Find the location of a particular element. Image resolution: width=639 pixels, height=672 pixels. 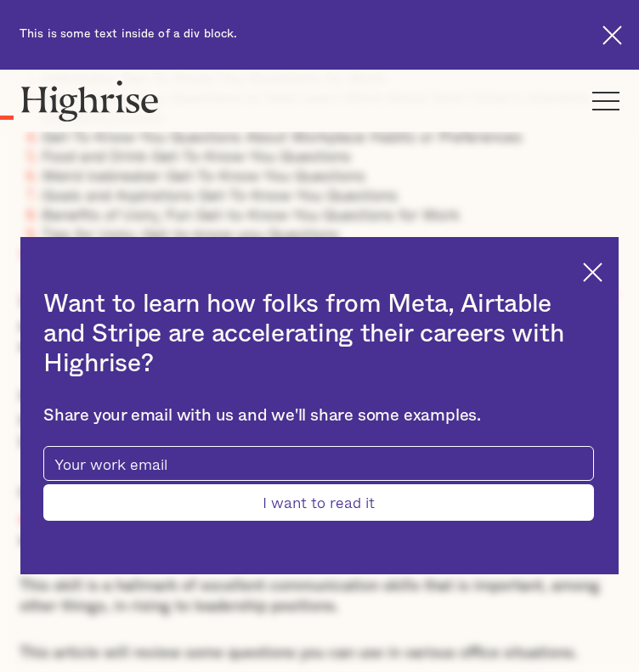

form: current-ascender-blog-article-modal-form is located at coordinates (319, 484).